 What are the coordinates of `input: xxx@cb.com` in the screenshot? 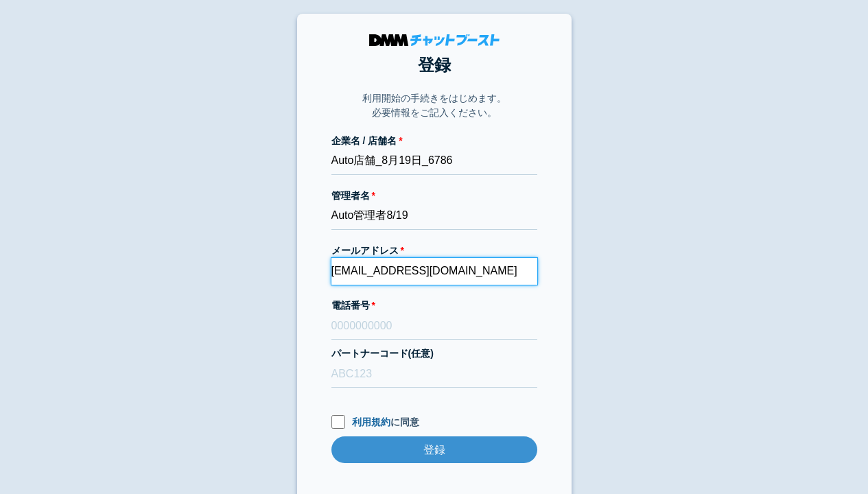 It's located at (434, 271).